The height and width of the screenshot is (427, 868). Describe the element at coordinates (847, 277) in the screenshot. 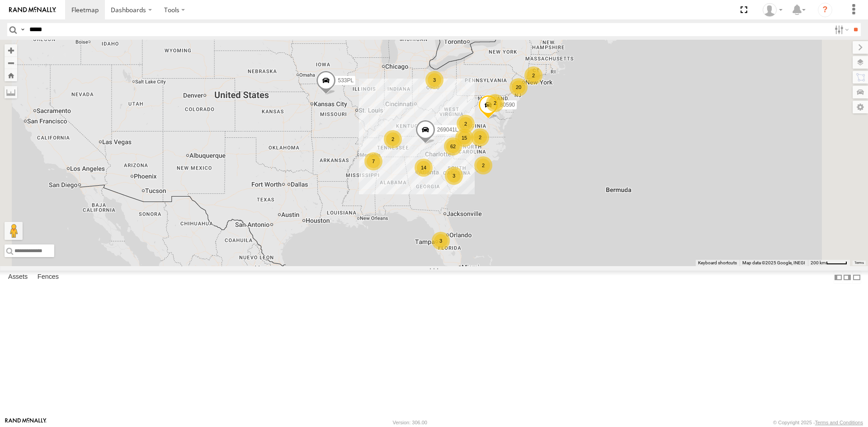

I see `label: Dock Summary Table to the Right` at that location.